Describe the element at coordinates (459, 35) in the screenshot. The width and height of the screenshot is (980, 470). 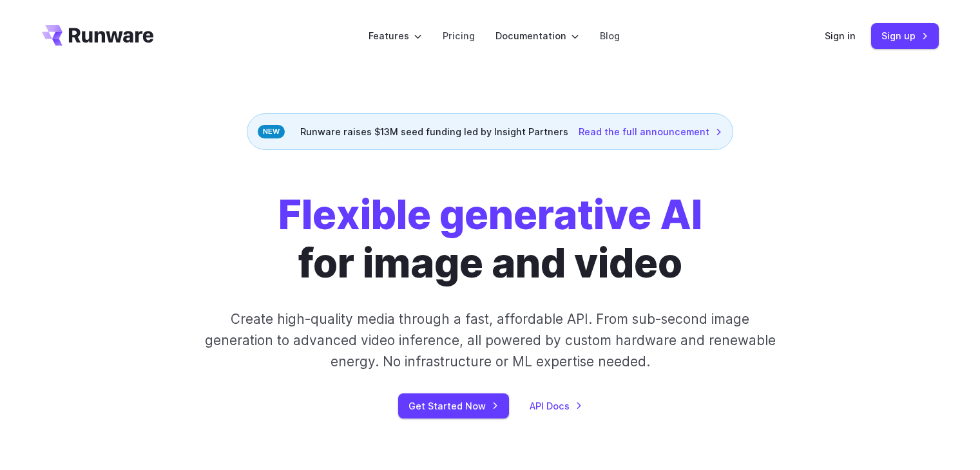
I see `a: Pricing` at that location.